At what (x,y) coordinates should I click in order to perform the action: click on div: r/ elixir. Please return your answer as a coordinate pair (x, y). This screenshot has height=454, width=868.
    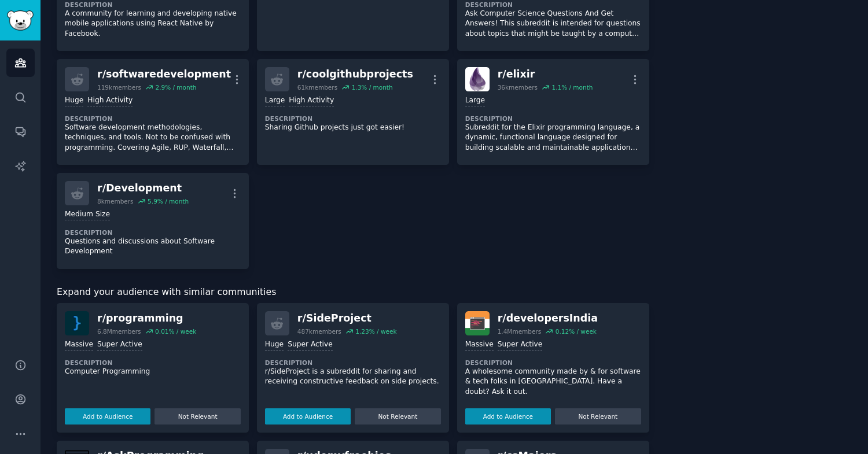
    Looking at the image, I should click on (545, 74).